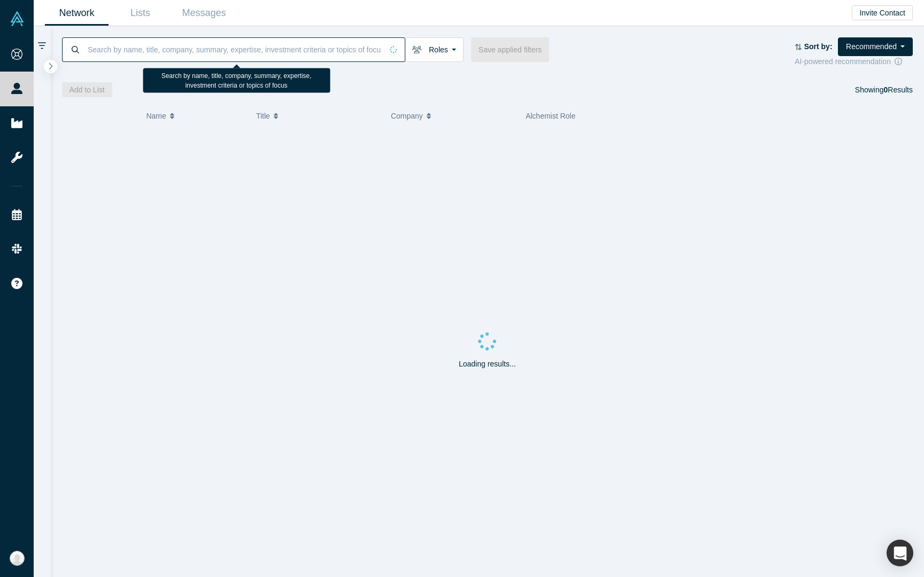 This screenshot has width=924, height=577. Describe the element at coordinates (434, 49) in the screenshot. I see `button: Roles` at that location.